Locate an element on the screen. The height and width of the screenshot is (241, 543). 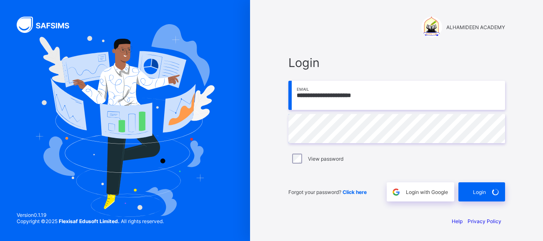
img: SAFSIMS Logo is located at coordinates (48, 25).